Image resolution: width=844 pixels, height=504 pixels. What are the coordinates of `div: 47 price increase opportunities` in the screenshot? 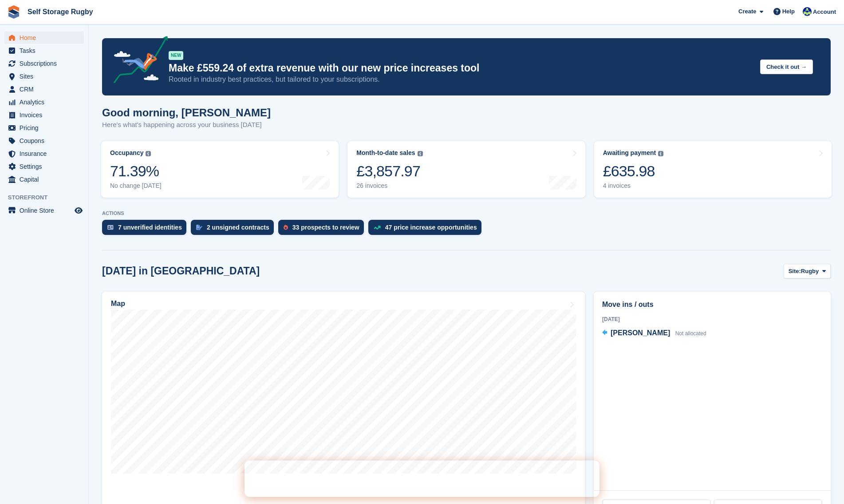 It's located at (431, 227).